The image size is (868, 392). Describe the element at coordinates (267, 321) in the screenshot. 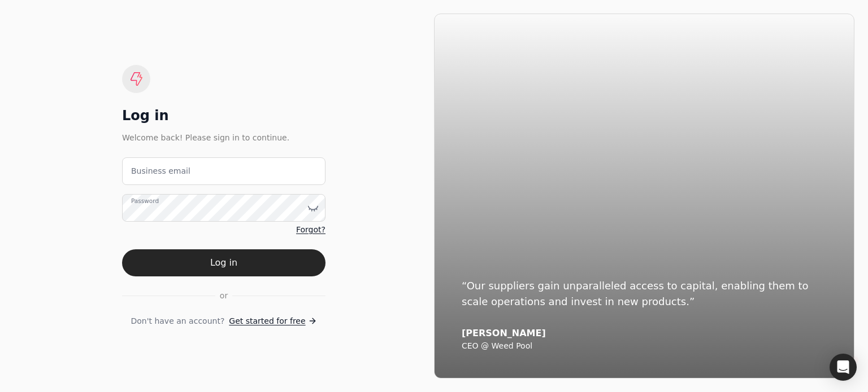

I see `span: Get started for free` at that location.